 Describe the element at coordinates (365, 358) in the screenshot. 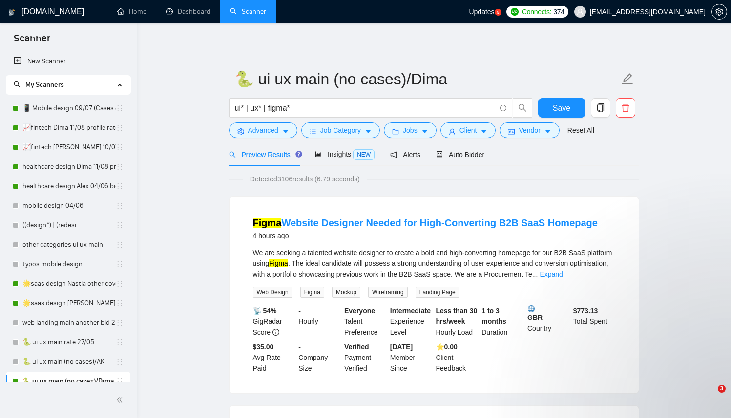

I see `div: Payment Verified` at that location.